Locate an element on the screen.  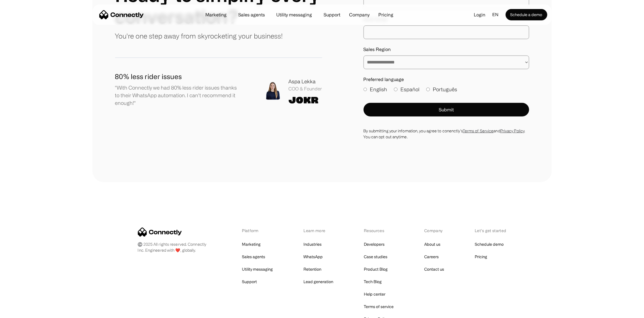
a: Developers is located at coordinates (374, 245).